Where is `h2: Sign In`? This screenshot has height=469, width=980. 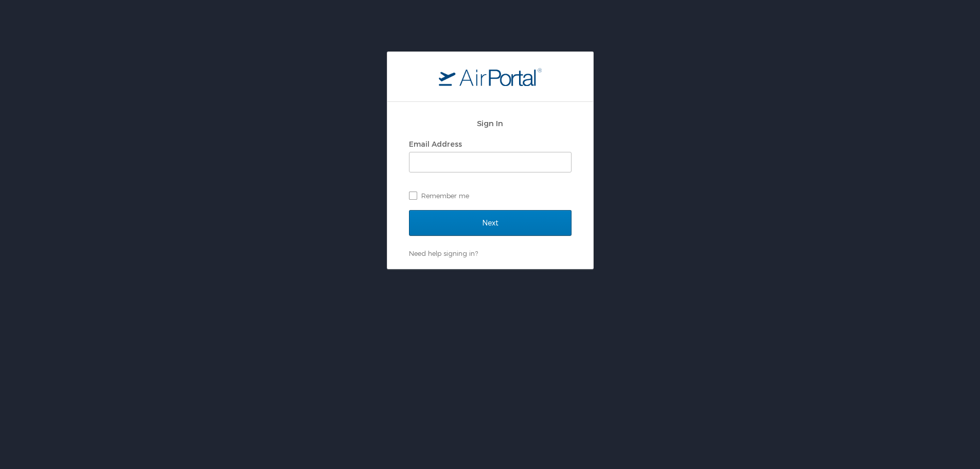 h2: Sign In is located at coordinates (490, 123).